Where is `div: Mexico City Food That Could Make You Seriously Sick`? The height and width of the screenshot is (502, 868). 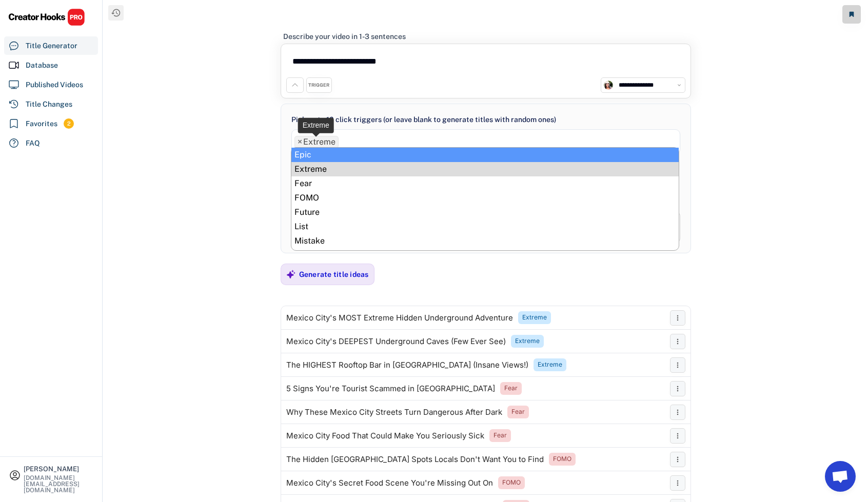 div: Mexico City Food That Could Make You Seriously Sick is located at coordinates (385, 436).